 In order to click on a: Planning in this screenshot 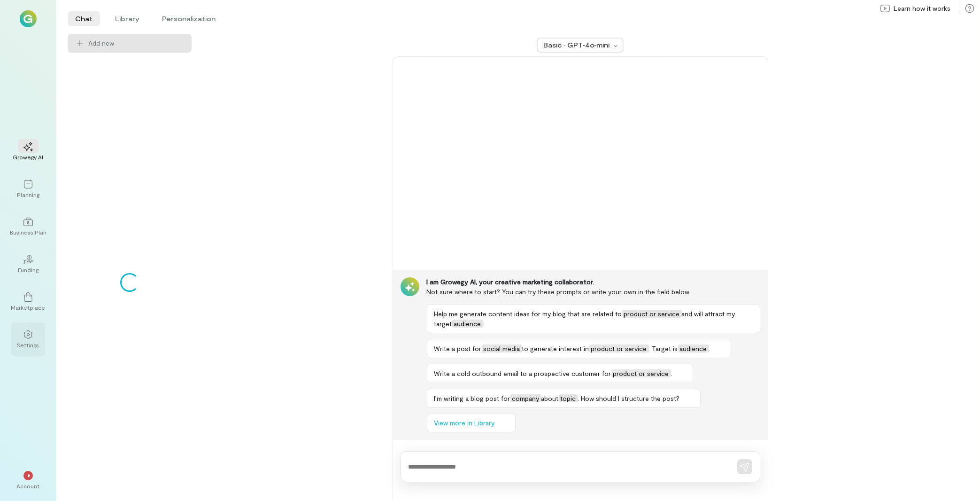, I will do `click(28, 189)`.